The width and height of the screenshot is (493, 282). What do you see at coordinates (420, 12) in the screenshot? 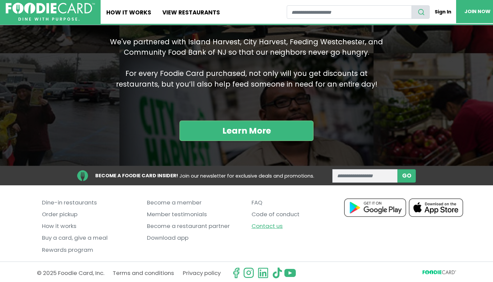
I see `button: search` at bounding box center [420, 12].